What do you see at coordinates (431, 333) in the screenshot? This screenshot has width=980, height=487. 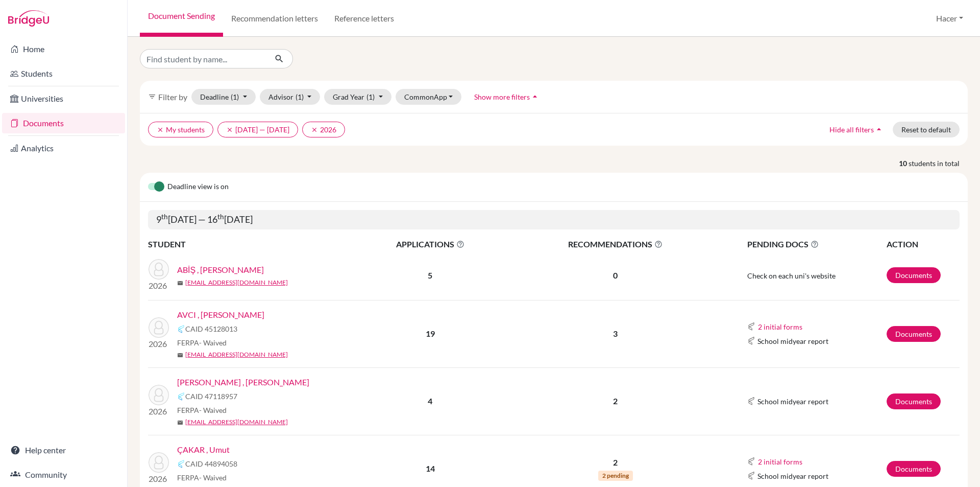 I see `b: 19` at bounding box center [431, 333].